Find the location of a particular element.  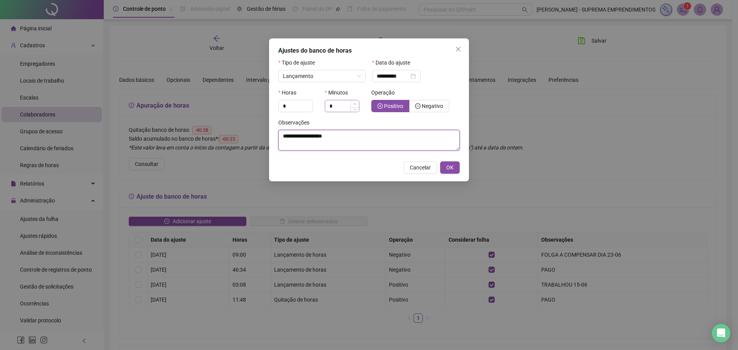

span: down is located at coordinates (355, 110).